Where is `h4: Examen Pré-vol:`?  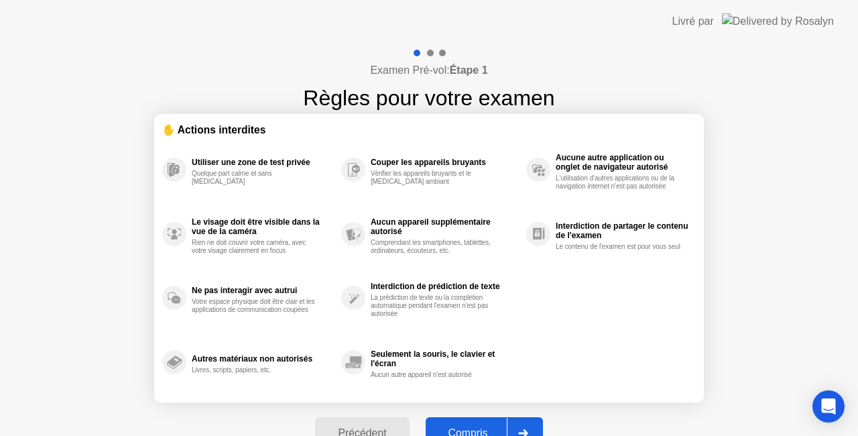 h4: Examen Pré-vol: is located at coordinates (428, 70).